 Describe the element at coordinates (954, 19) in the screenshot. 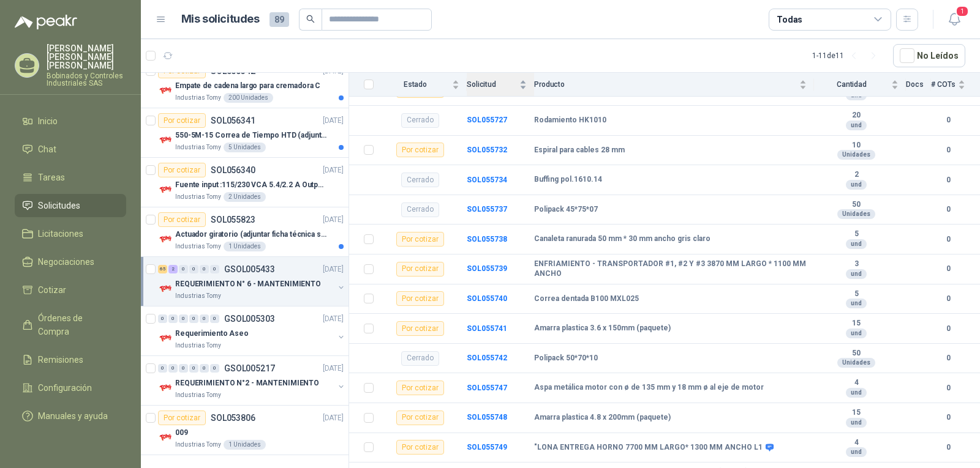

I see `button: 1` at that location.